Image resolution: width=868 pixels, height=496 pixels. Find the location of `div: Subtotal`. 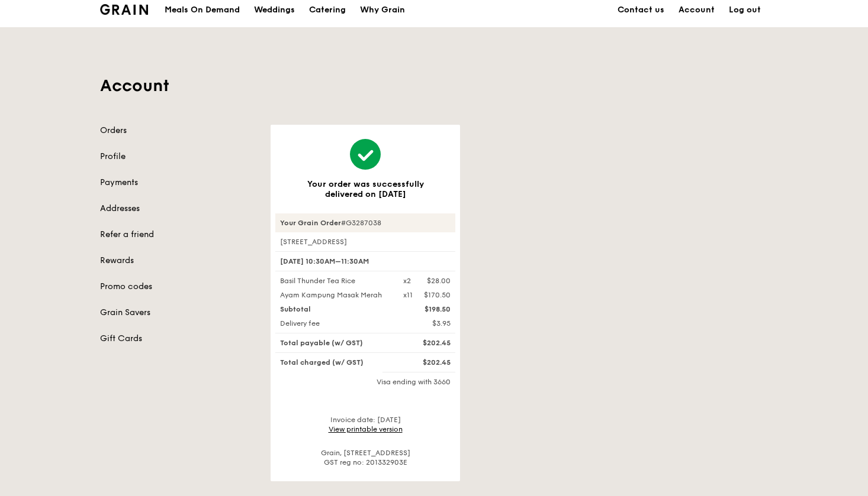

div: Subtotal is located at coordinates (335, 309).